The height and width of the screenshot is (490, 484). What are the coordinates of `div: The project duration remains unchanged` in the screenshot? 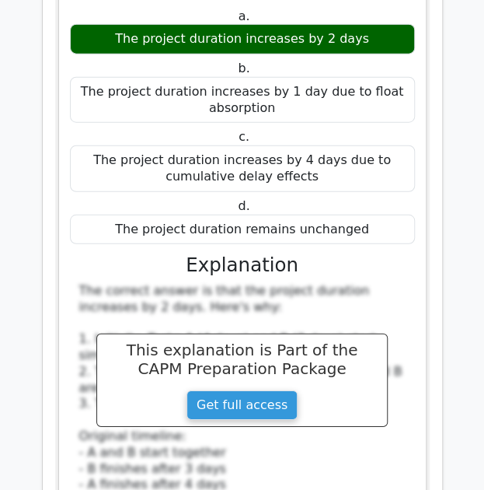 It's located at (243, 229).